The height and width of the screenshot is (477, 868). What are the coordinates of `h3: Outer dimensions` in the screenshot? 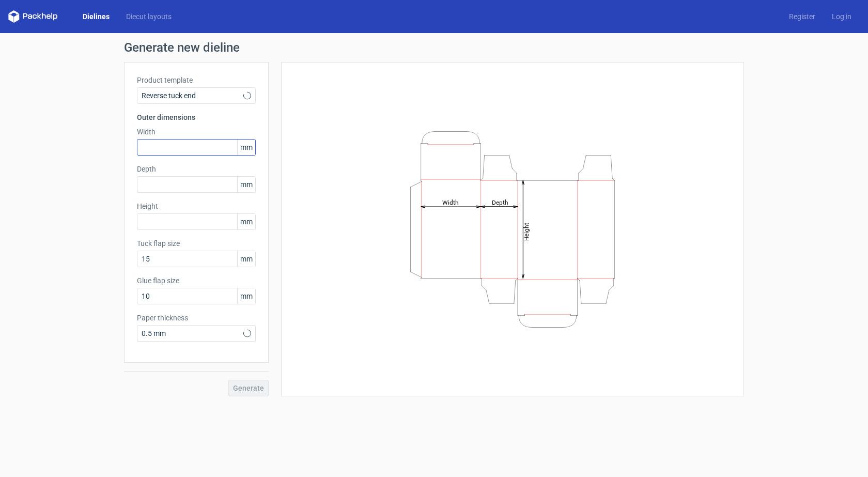 It's located at (196, 117).